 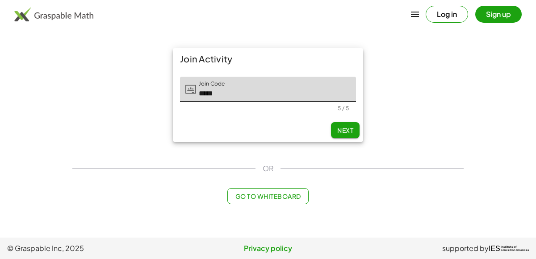 What do you see at coordinates (514, 249) in the screenshot?
I see `span: Institute of Education Sciences` at bounding box center [514, 249].